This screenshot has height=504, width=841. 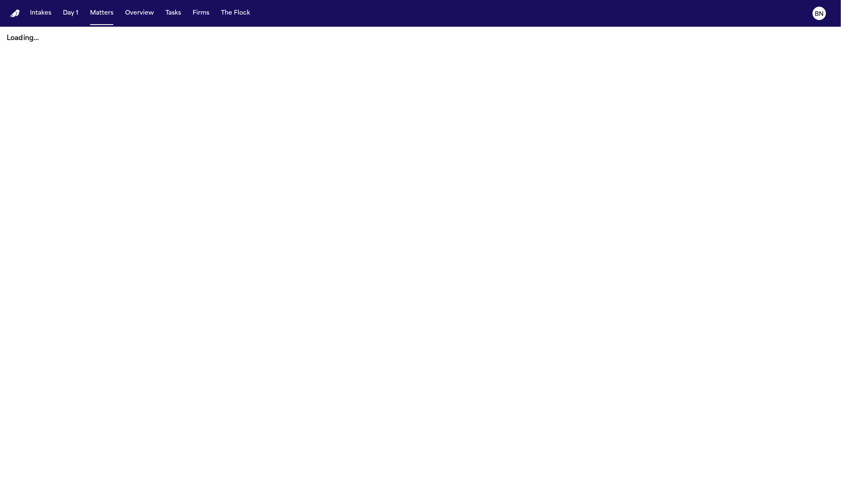 I want to click on button: Intakes, so click(x=40, y=13).